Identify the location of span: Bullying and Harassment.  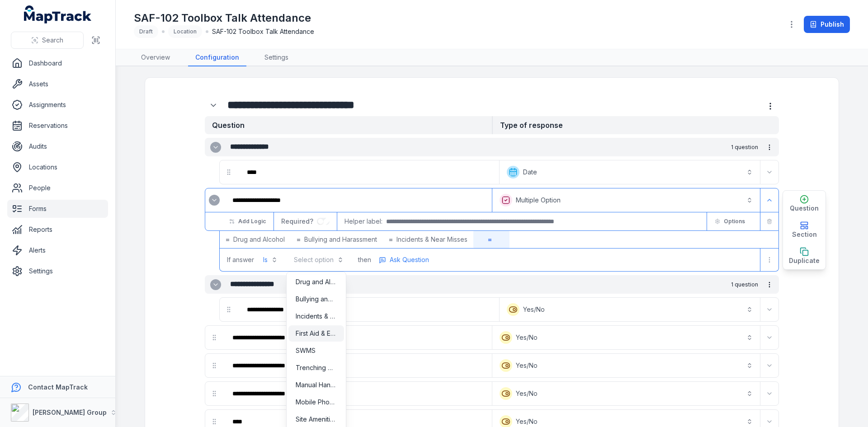
(316, 299).